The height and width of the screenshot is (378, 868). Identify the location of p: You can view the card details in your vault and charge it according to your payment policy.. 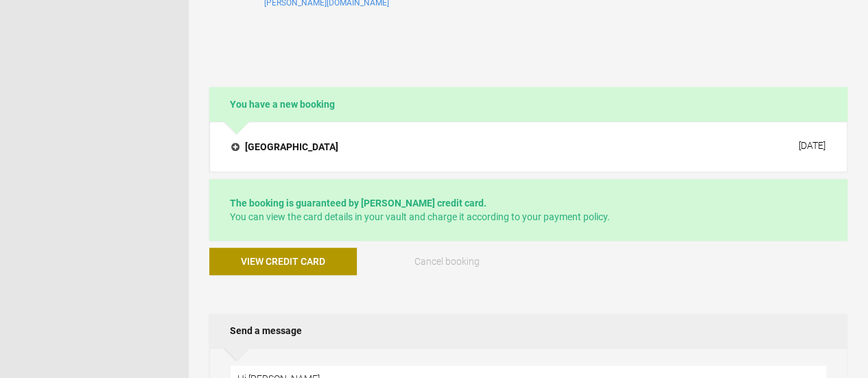
(528, 210).